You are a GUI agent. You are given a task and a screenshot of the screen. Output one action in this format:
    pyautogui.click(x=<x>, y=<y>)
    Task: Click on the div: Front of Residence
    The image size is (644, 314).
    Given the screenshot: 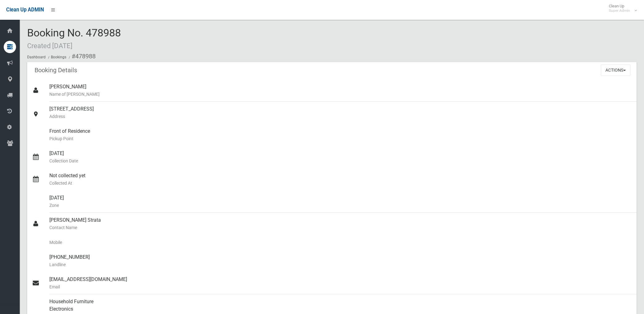 What is the action you would take?
    pyautogui.click(x=341, y=135)
    